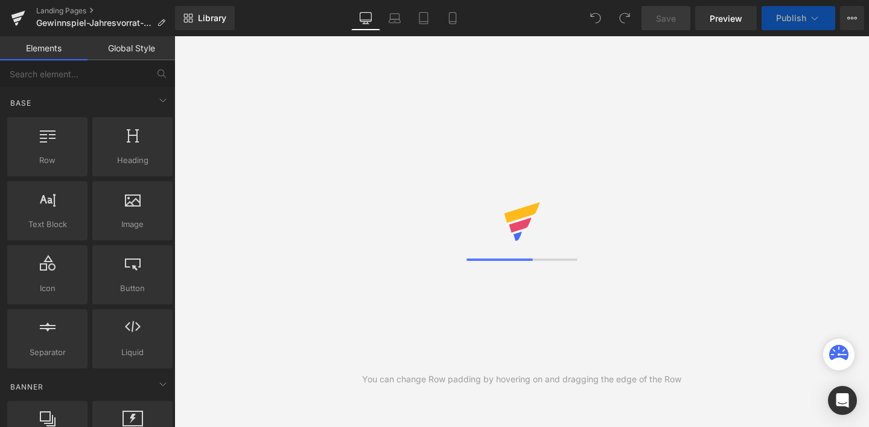 The height and width of the screenshot is (427, 869). I want to click on span: Gewinnspiel-Jahresvorrat-Quarantini-Gin-Bestätigungsseite-mng-nk, so click(94, 23).